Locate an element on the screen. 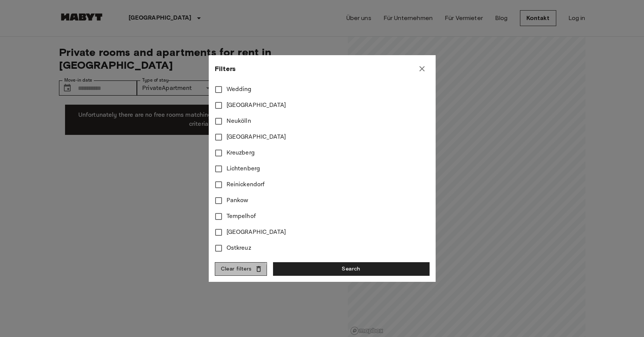  span: Kreuzberg is located at coordinates (240, 153).